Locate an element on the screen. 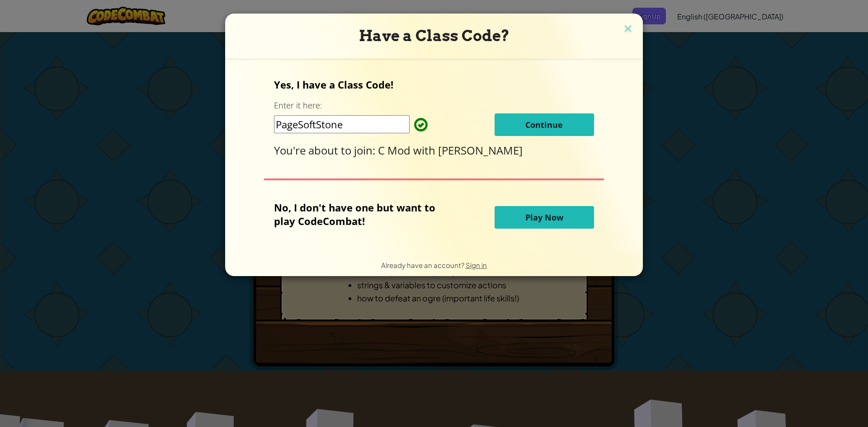  p: No, I don't have one but want to play CodeCombat! is located at coordinates (361, 214).